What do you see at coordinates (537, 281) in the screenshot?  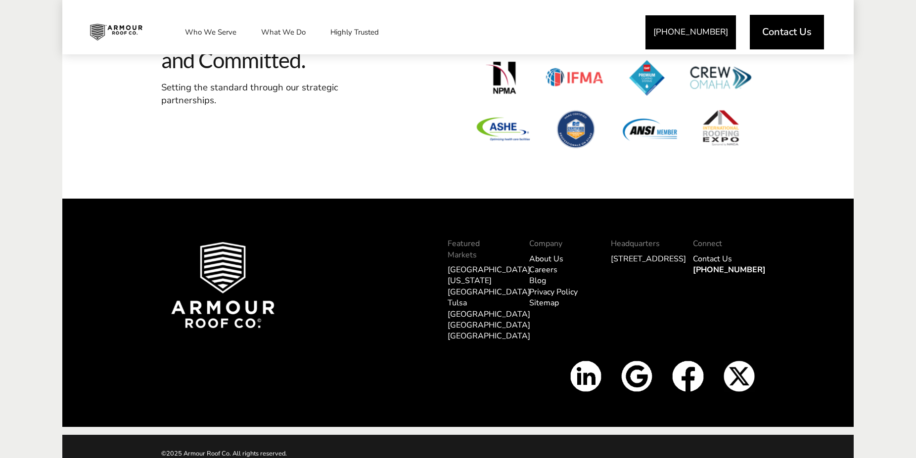 I see `a: Blog` at bounding box center [537, 281].